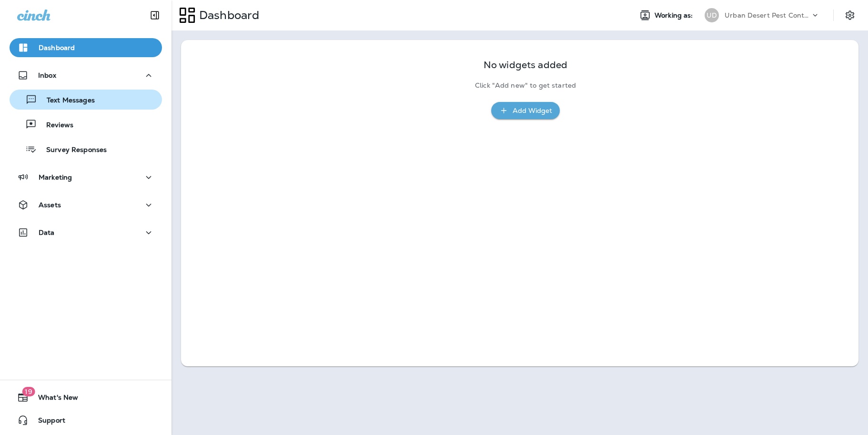 Image resolution: width=868 pixels, height=435 pixels. What do you see at coordinates (47, 422) in the screenshot?
I see `span: Support` at bounding box center [47, 422].